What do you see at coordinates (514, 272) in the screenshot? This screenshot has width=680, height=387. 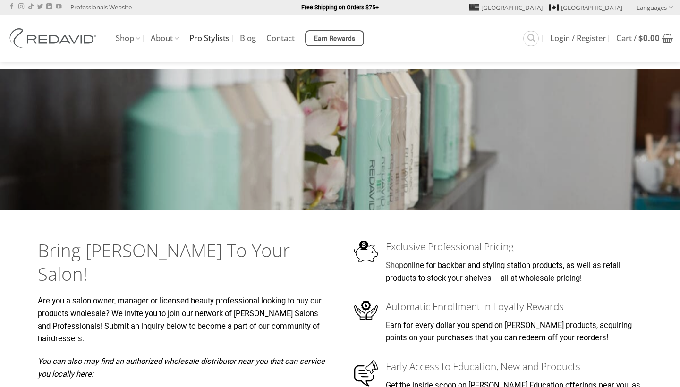 I see `p: online for backbar and styling station products, as well as retail products to stock your shelves...` at bounding box center [514, 272].